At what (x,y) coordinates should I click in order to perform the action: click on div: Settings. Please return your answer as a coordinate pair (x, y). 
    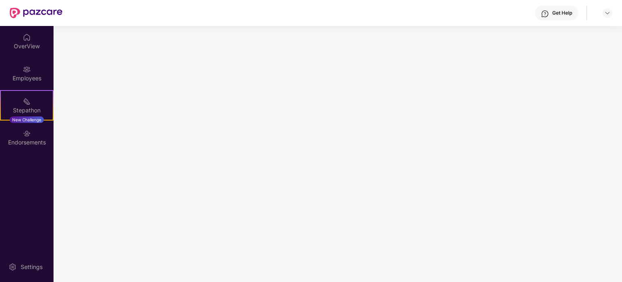
    Looking at the image, I should click on (32, 267).